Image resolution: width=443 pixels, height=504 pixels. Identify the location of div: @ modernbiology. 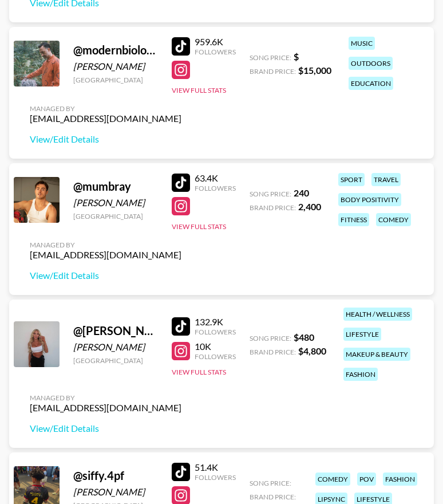
(116, 50).